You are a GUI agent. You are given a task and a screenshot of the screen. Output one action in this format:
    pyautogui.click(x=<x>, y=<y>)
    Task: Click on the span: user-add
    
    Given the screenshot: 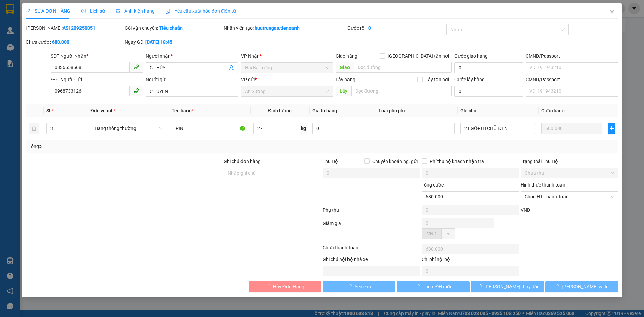 What is the action you would take?
    pyautogui.click(x=232, y=68)
    